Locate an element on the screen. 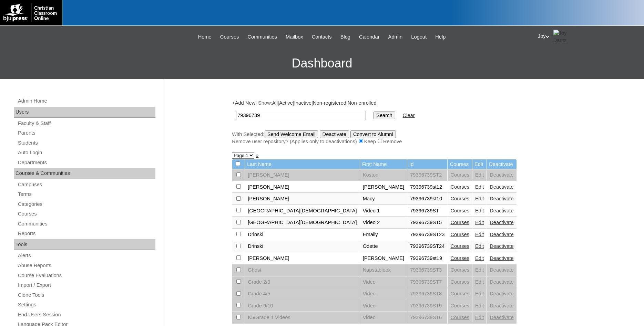  h3: Dashboard is located at coordinates (322, 64).